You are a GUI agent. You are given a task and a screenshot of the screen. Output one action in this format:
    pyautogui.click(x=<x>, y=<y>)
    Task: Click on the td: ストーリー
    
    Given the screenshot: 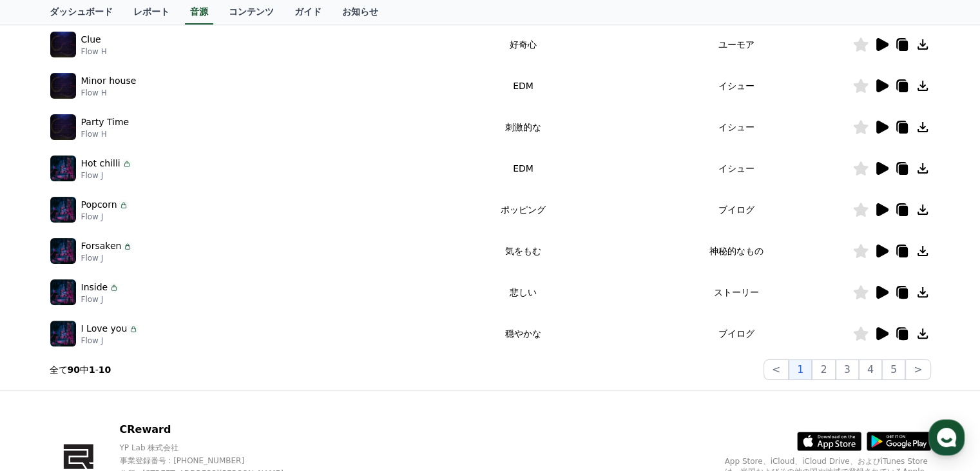 What is the action you would take?
    pyautogui.click(x=737, y=292)
    